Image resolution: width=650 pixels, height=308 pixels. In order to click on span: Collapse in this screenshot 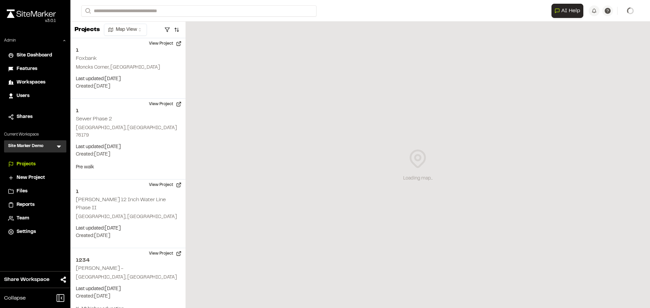, I will do `click(15, 299)`.